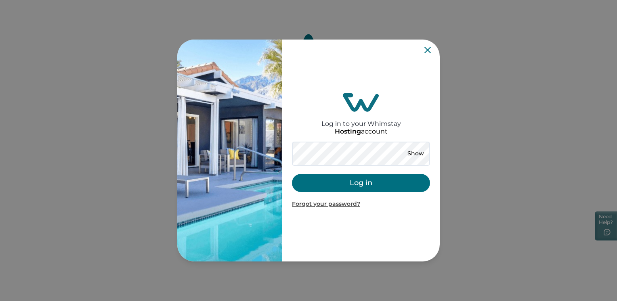  What do you see at coordinates (361, 204) in the screenshot?
I see `p: Forgot your password?` at bounding box center [361, 204].